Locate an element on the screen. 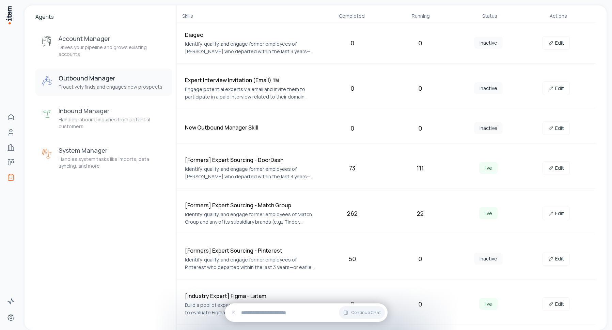 The height and width of the screenshot is (330, 612). img: Account Manager is located at coordinates (47, 42).